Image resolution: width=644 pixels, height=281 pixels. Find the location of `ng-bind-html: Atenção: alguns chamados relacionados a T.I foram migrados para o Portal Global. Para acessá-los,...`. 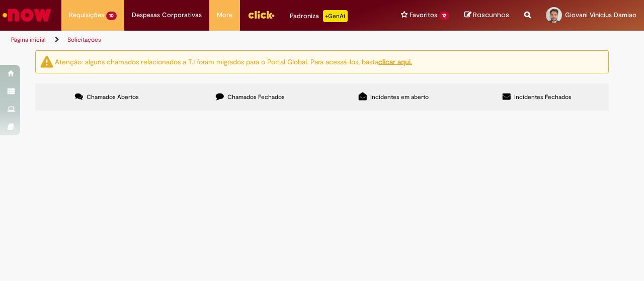

ng-bind-html: Atenção: alguns chamados relacionados a T.I foram migrados para o Portal Global. Para acessá-los,... is located at coordinates (233, 61).